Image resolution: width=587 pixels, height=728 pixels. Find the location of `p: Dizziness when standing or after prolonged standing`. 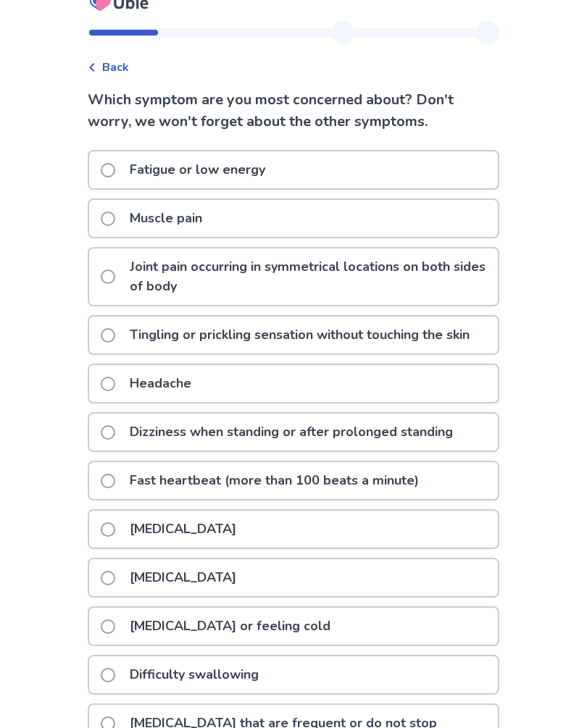

p: Dizziness when standing or after prolonged standing is located at coordinates (291, 432).